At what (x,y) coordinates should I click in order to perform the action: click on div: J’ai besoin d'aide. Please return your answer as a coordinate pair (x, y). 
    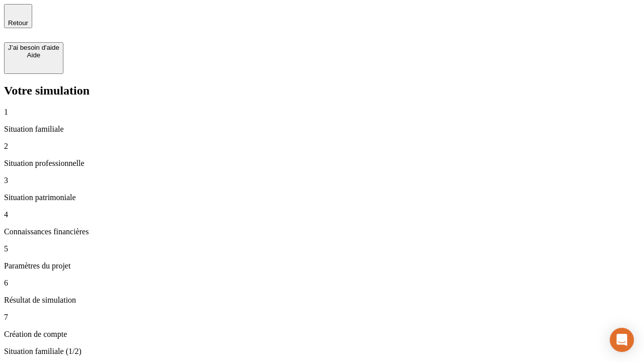
    Looking at the image, I should click on (34, 47).